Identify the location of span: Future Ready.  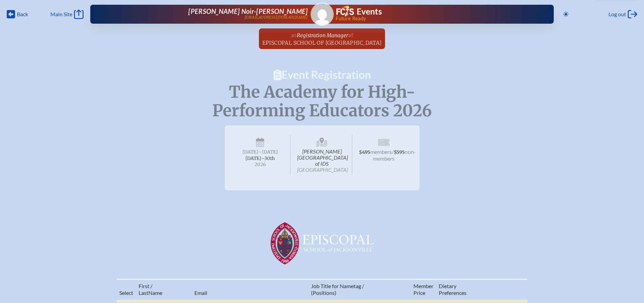
(434, 19).